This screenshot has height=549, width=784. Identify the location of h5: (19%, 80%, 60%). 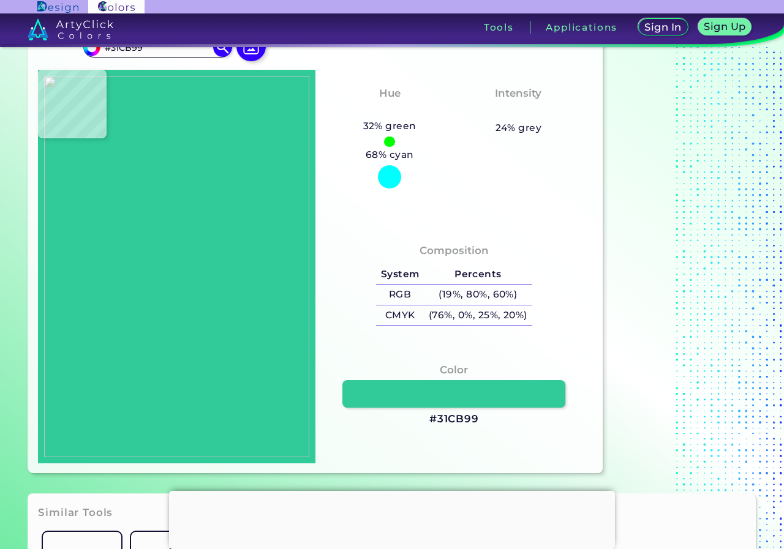
(478, 295).